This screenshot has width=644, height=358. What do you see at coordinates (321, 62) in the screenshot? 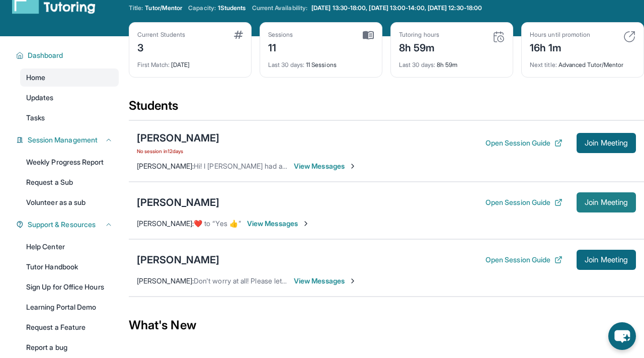
I see `div: 11 Sessions` at bounding box center [321, 62].